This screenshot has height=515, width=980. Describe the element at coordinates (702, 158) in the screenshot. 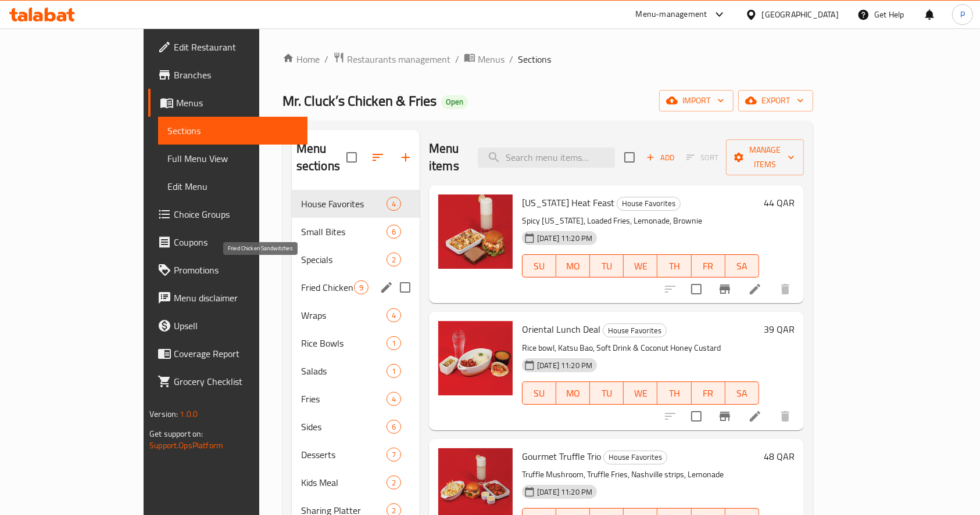

I see `span: Select section first` at that location.